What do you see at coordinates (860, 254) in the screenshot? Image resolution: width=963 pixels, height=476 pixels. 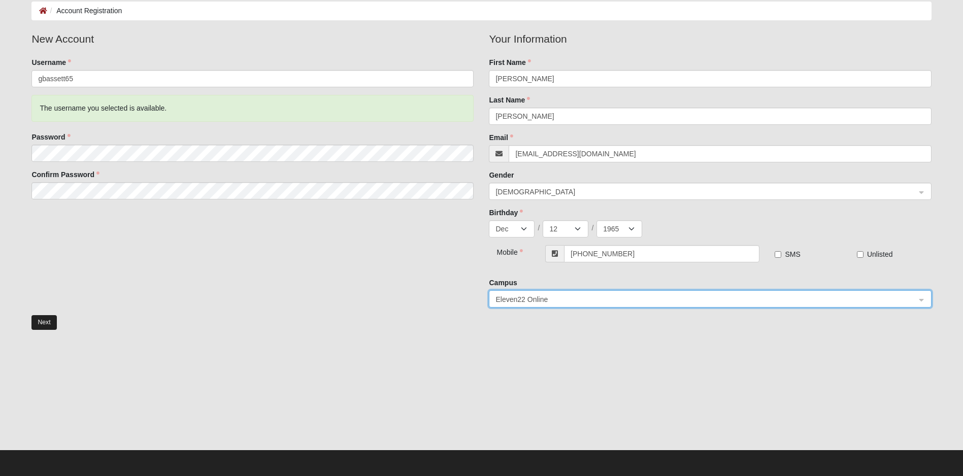 I see `input: Unlisted` at bounding box center [860, 254].